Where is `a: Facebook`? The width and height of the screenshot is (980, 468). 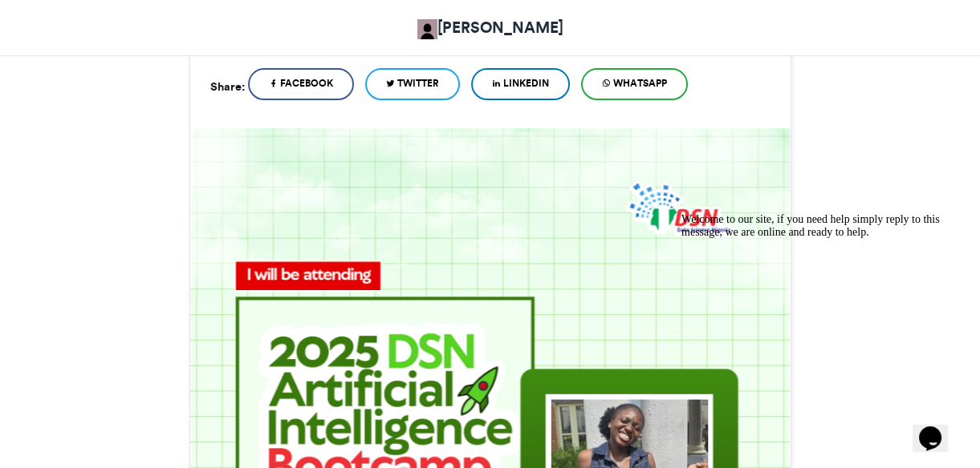
a: Facebook is located at coordinates (301, 84).